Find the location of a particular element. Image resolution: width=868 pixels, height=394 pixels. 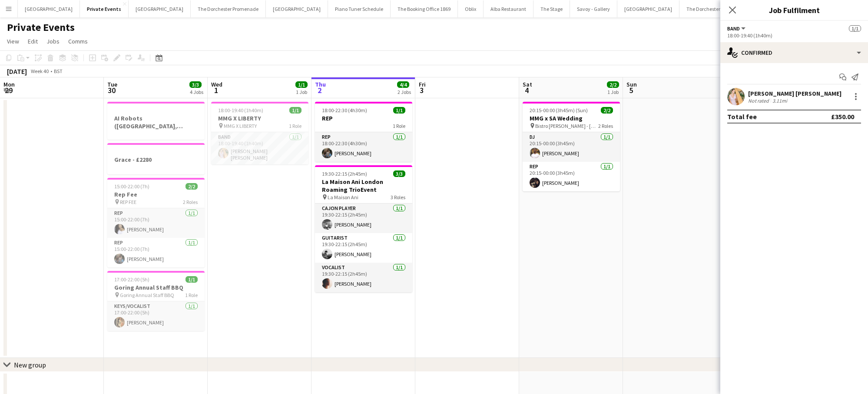

div: Not rated is located at coordinates (760, 101).